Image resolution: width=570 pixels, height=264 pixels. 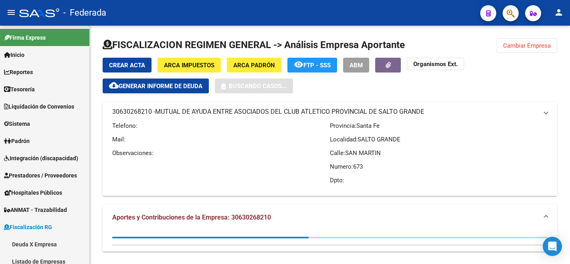 I want to click on mat-icon: person, so click(x=559, y=12).